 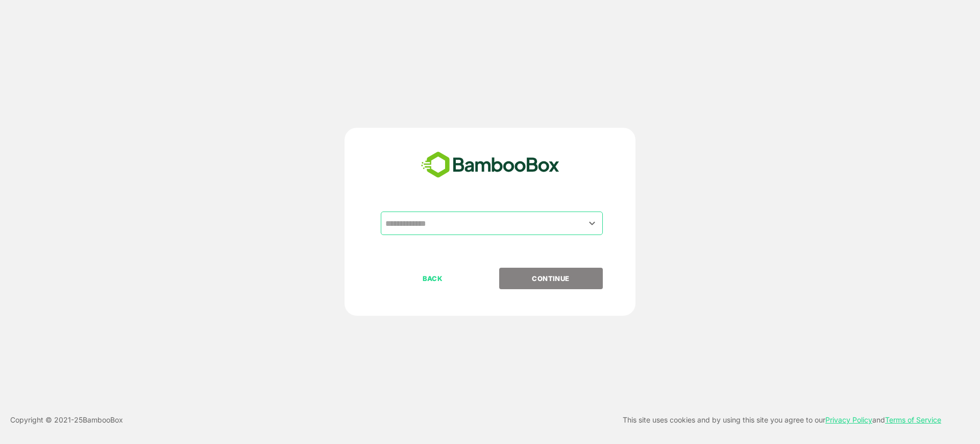 I want to click on img: bamboobox, so click(x=490, y=165).